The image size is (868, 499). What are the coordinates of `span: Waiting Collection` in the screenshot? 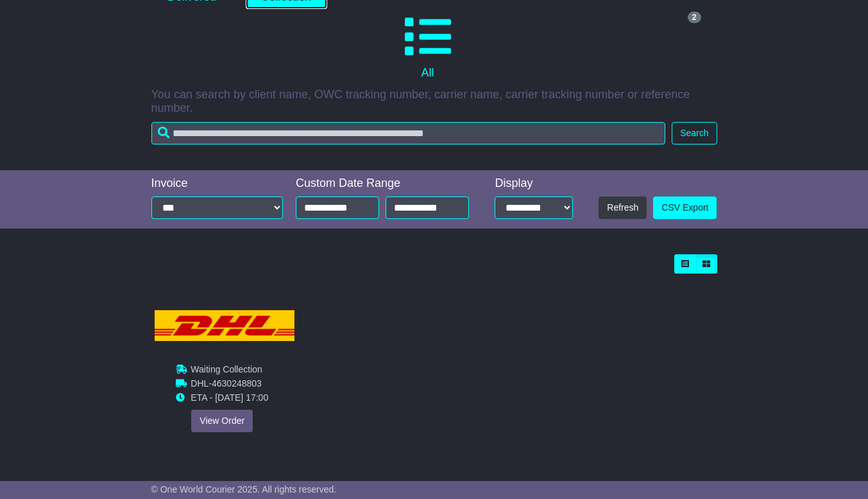 It's located at (227, 369).